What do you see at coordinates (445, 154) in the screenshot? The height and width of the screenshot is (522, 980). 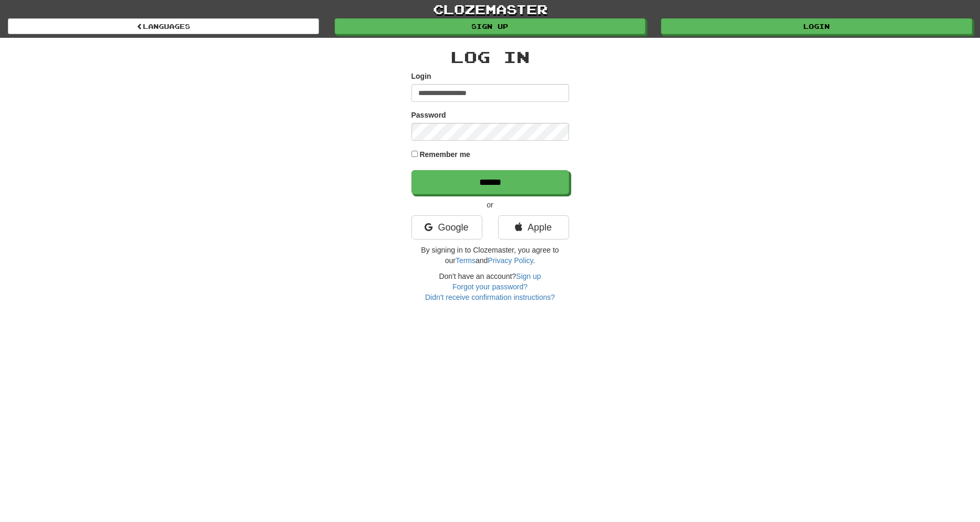 I see `label: Remember me` at bounding box center [445, 154].